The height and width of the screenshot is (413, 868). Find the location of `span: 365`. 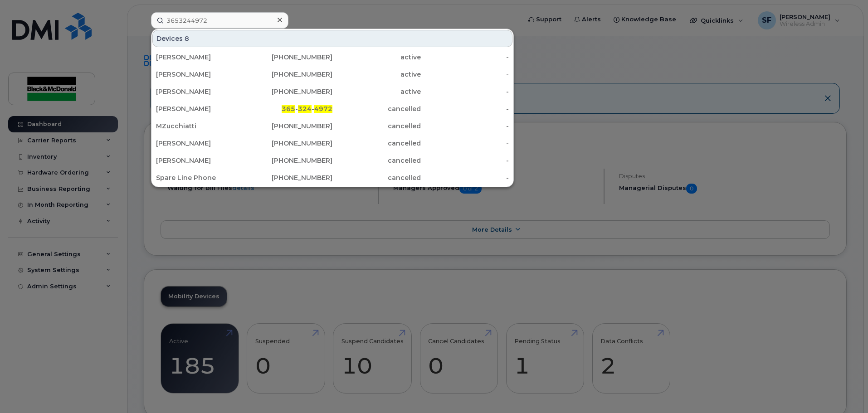

span: 365 is located at coordinates (288, 109).